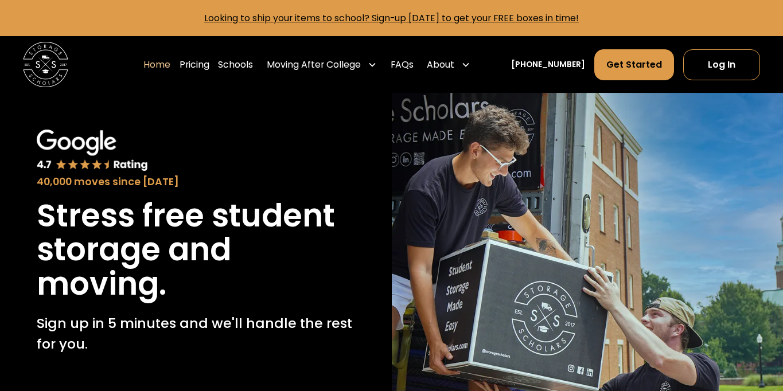 This screenshot has width=783, height=391. I want to click on a: Schools, so click(235, 64).